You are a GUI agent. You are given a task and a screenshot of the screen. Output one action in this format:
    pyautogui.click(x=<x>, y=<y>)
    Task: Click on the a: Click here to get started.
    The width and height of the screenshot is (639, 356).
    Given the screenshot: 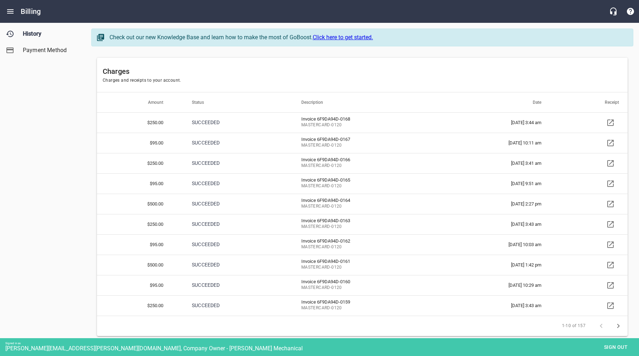 What is the action you would take?
    pyautogui.click(x=343, y=37)
    